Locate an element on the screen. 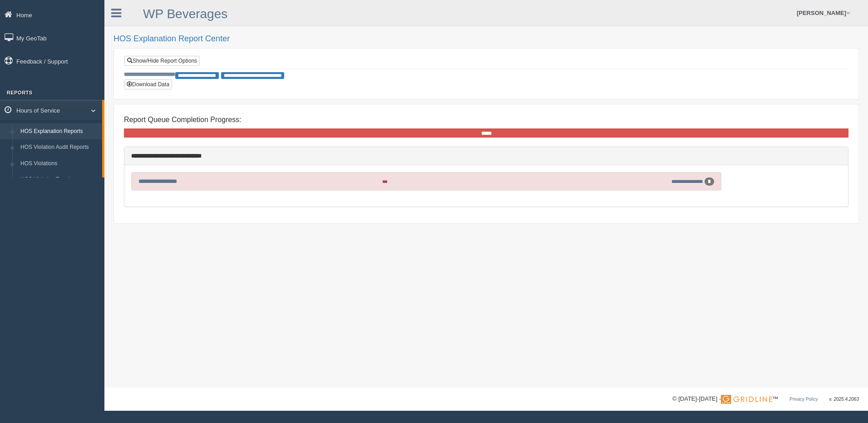  a: Show/Hide Report Options is located at coordinates (162, 61).